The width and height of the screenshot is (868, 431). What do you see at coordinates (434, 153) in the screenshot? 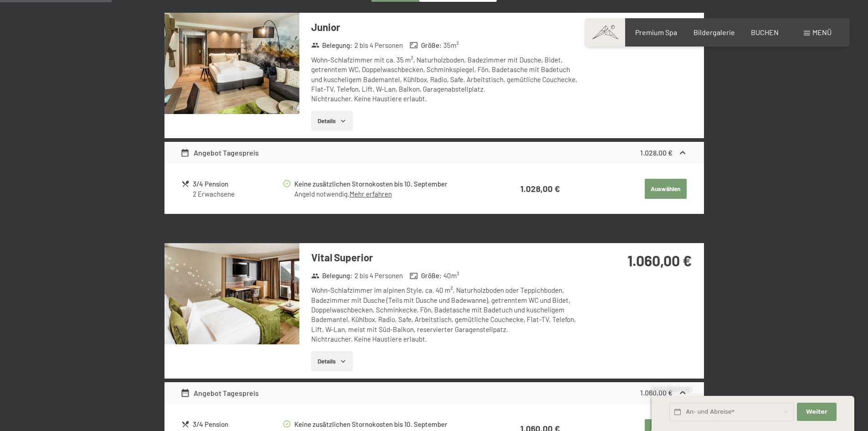
I see `div: Angebot Tagespreis1.028,00 €` at bounding box center [434, 153].